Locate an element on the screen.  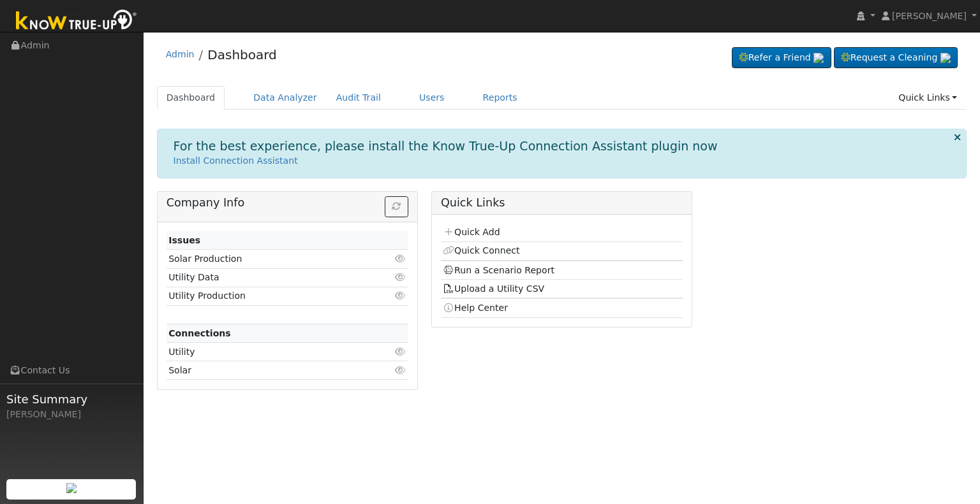
h5: Quick Links is located at coordinates (561, 203).